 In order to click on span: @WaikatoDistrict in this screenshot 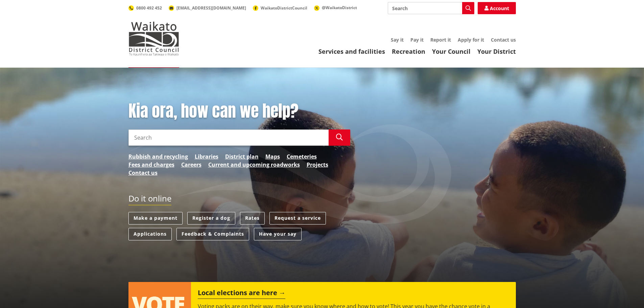, I will do `click(339, 7)`.